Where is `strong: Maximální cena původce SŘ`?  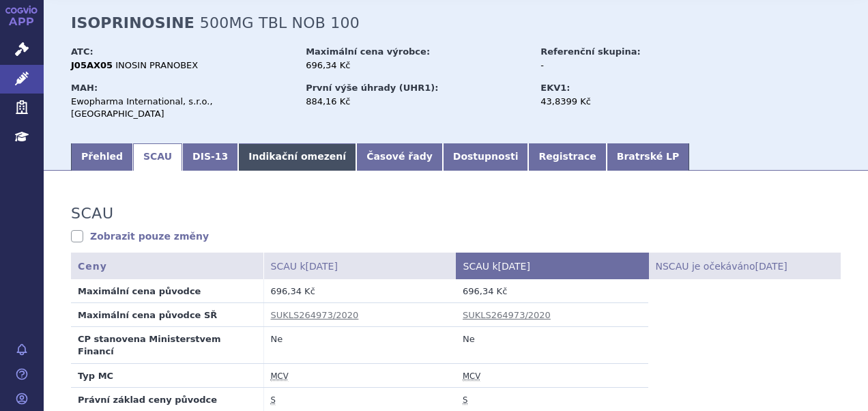 strong: Maximální cena původce SŘ is located at coordinates (147, 315).